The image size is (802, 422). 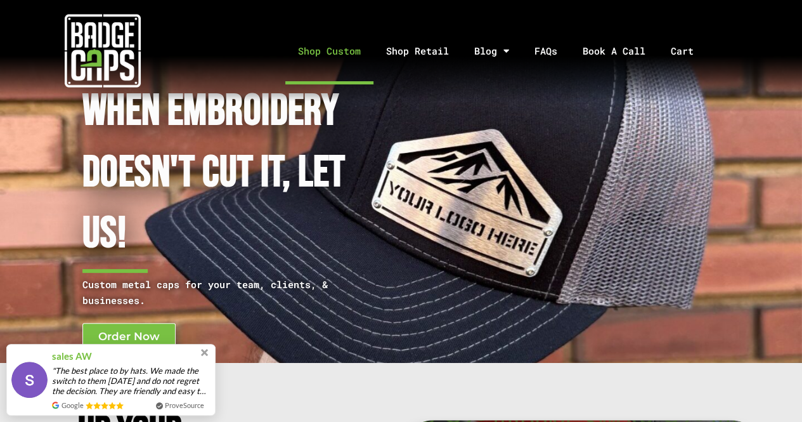 I want to click on a: Order Now, so click(x=129, y=336).